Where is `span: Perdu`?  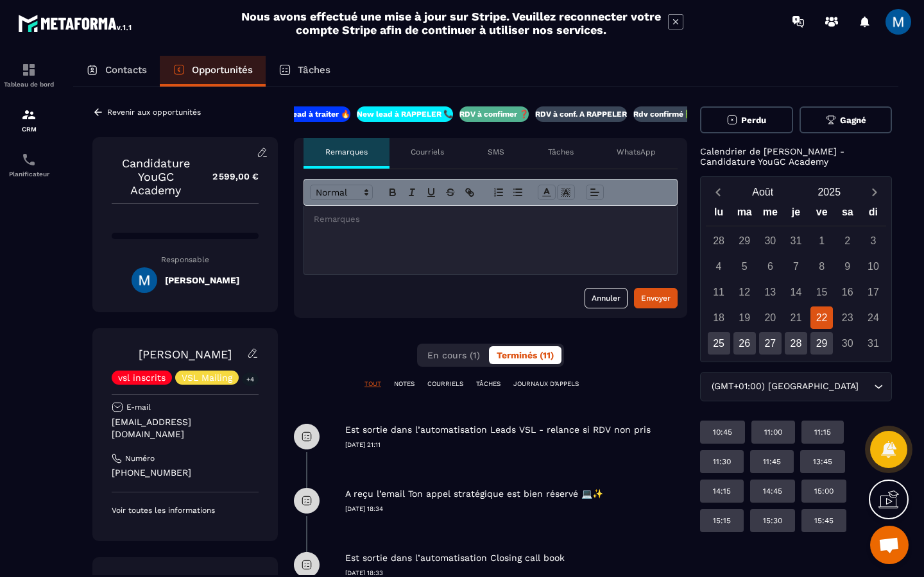
span: Perdu is located at coordinates (753, 120).